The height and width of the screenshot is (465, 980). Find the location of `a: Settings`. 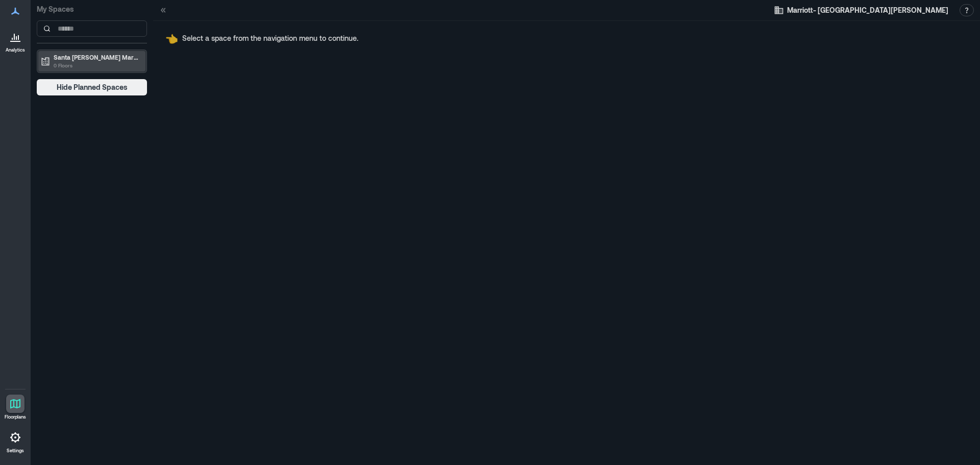

a: Settings is located at coordinates (16, 442).